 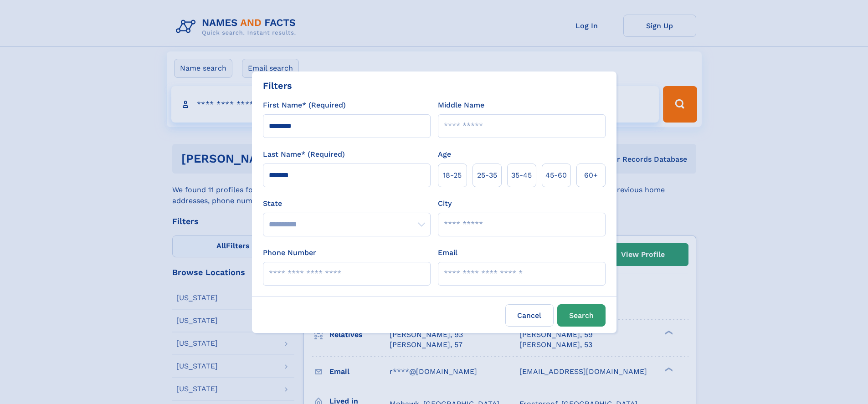 I want to click on button: Search, so click(x=582, y=316).